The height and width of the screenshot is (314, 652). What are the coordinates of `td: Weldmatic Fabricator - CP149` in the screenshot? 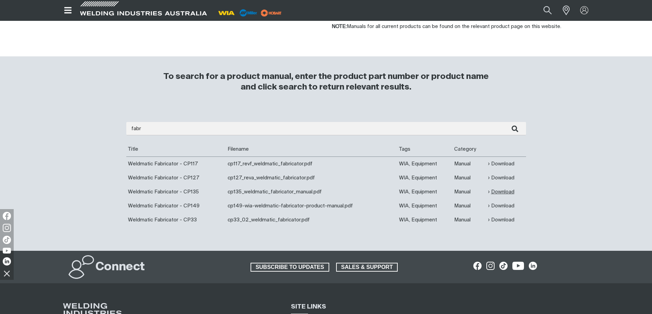 It's located at (176, 206).